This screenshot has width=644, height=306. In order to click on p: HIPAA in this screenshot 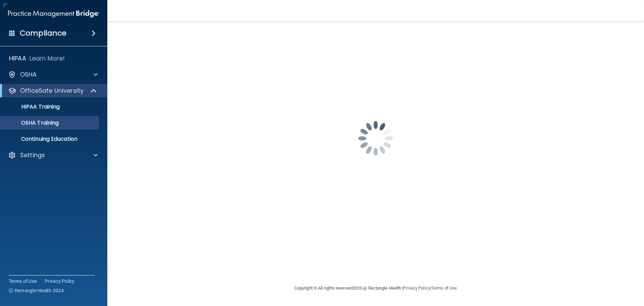, I will do `click(18, 58)`.